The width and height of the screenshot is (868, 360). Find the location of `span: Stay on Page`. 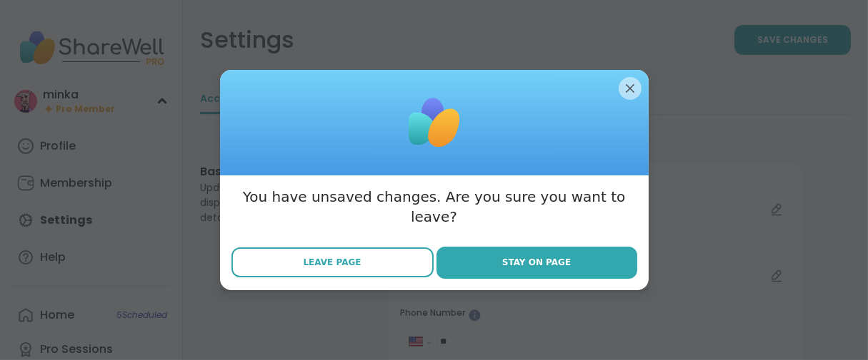

span: Stay on Page is located at coordinates (537, 263).